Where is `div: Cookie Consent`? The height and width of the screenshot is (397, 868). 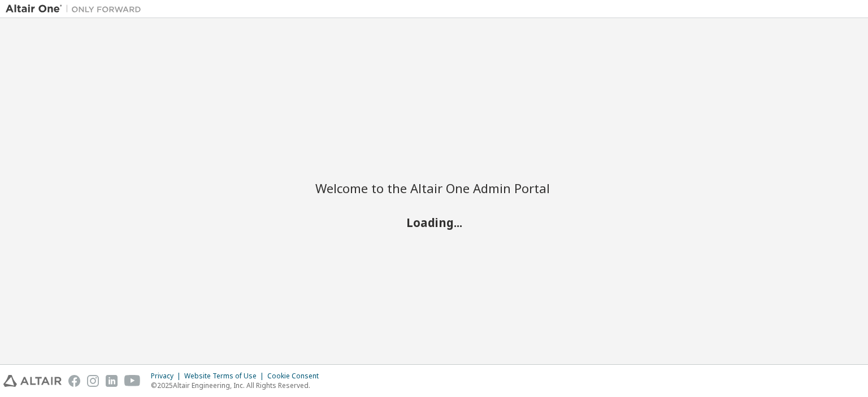
div: Cookie Consent is located at coordinates (296, 377).